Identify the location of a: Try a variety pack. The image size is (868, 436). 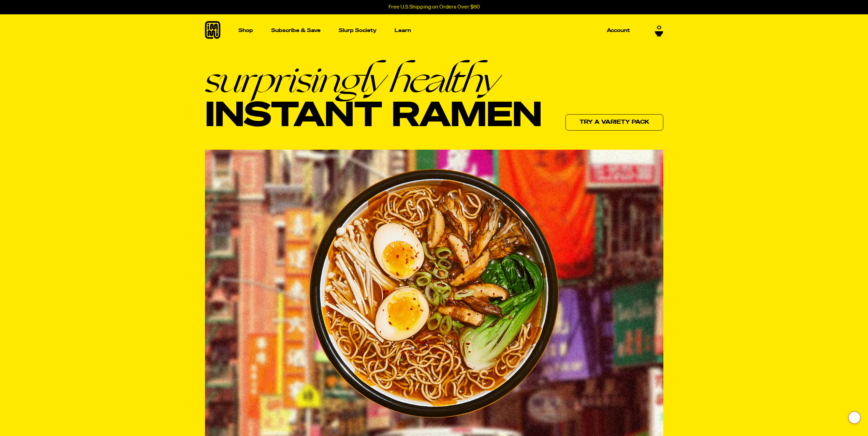
(614, 122).